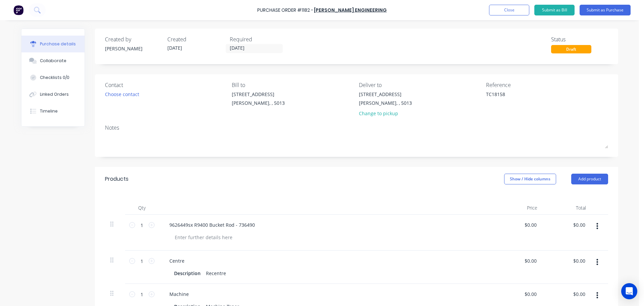 The width and height of the screenshot is (644, 306). Describe the element at coordinates (258, 39) in the screenshot. I see `div: Required` at that location.